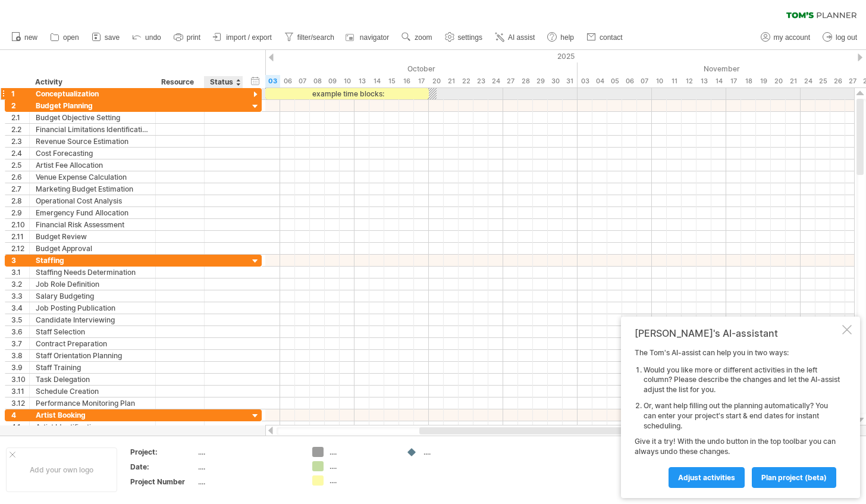  I want to click on div: Monday, 20 October 2025, so click(436, 81).